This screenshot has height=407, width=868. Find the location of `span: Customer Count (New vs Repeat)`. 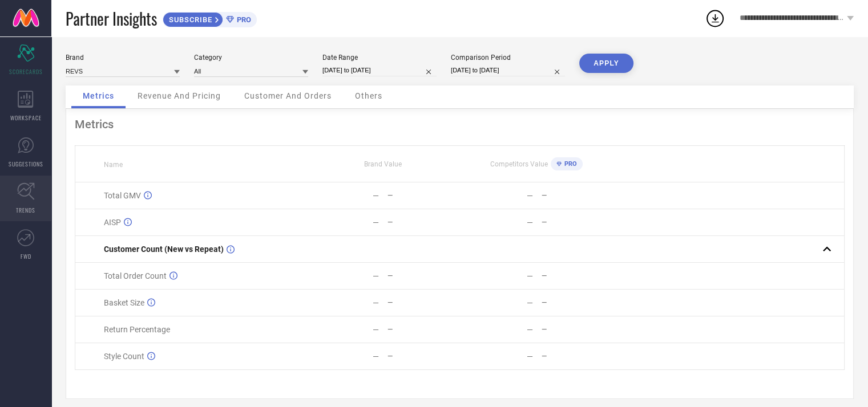

span: Customer Count (New vs Repeat) is located at coordinates (163, 249).